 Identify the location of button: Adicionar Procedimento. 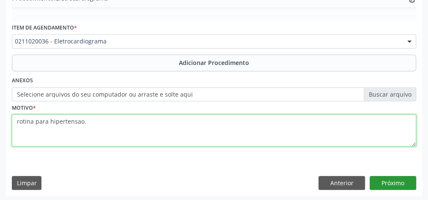
(214, 63).